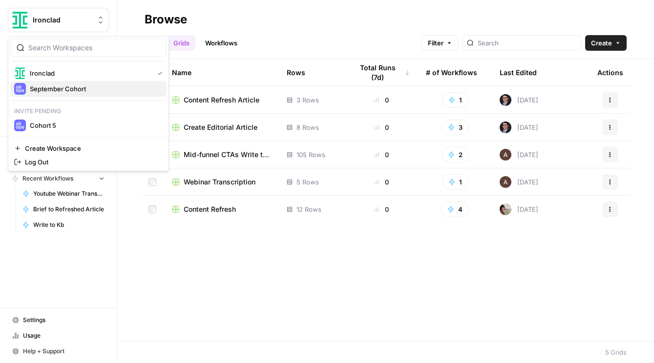 This screenshot has height=363, width=654. What do you see at coordinates (92, 148) in the screenshot?
I see `span: Create Workspace` at bounding box center [92, 148].